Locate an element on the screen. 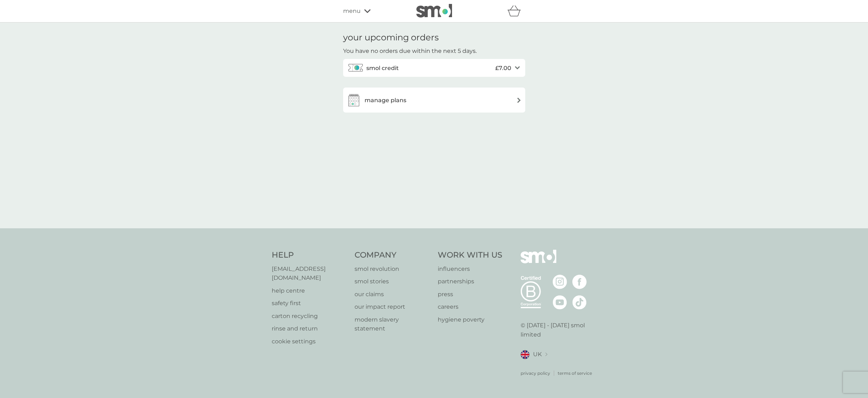 The image size is (868, 398). h4: Company is located at coordinates (392, 255).